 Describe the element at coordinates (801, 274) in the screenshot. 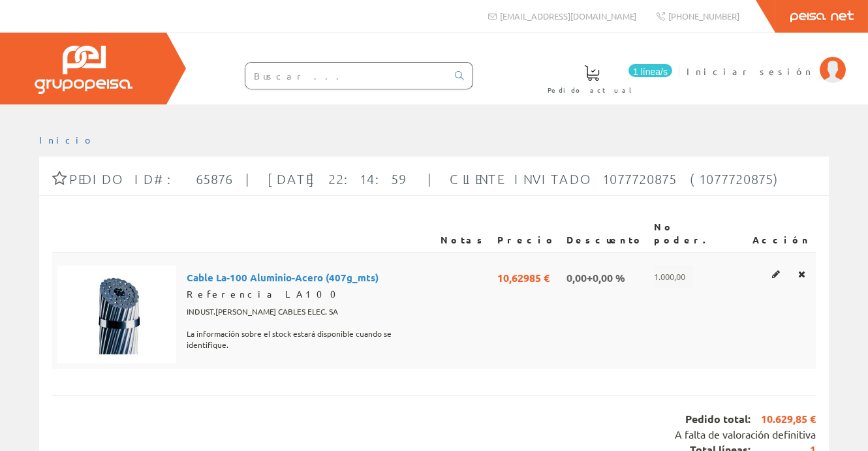

I see `a: Eliminar` at that location.